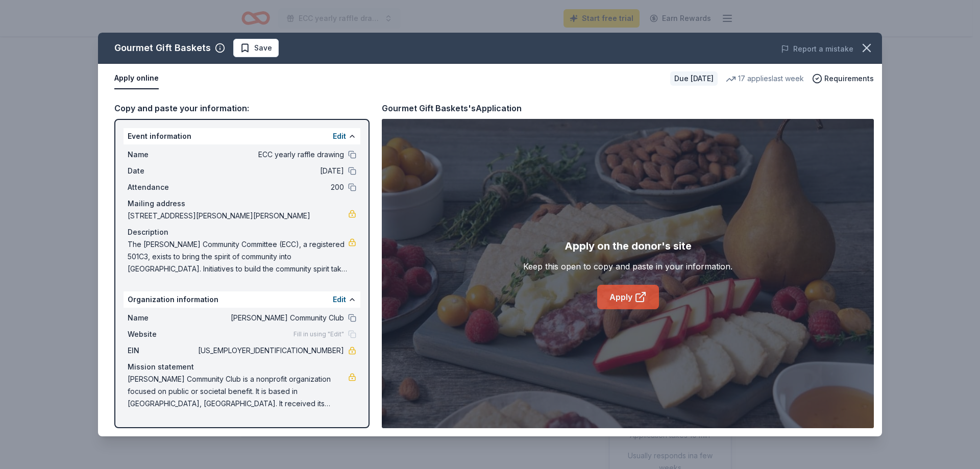 This screenshot has height=469, width=980. I want to click on span: Requirements, so click(849, 79).